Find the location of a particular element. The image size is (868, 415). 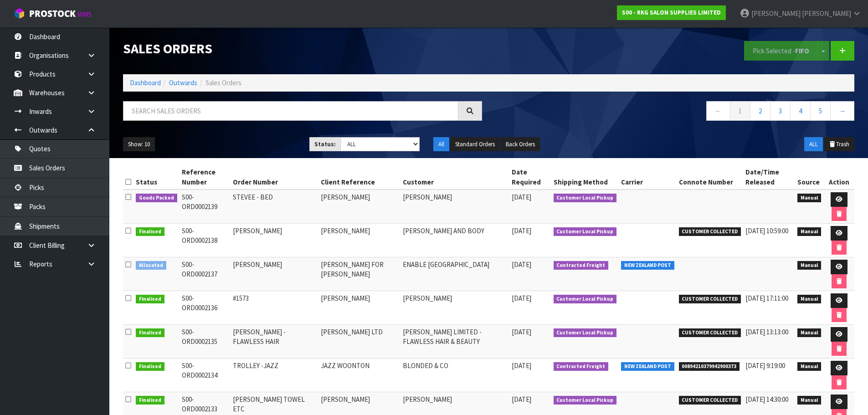

button: Pick Selected -FIFO is located at coordinates (782, 51).